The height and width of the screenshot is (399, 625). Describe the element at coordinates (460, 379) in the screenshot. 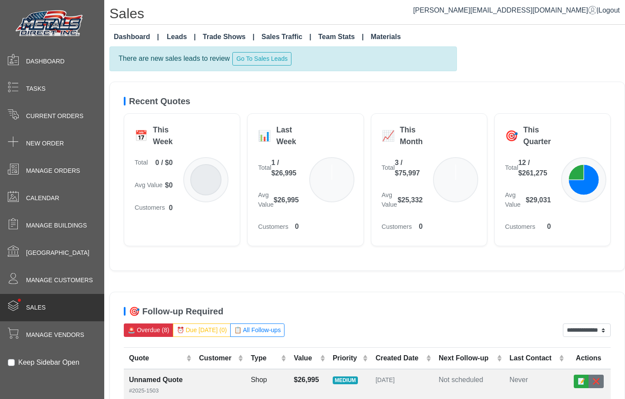

I see `span: Not scheduled` at that location.